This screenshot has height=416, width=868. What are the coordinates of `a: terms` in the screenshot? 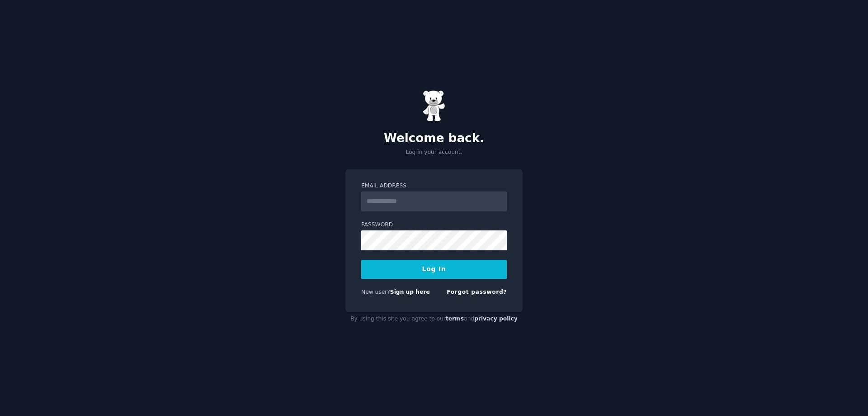 It's located at (455, 318).